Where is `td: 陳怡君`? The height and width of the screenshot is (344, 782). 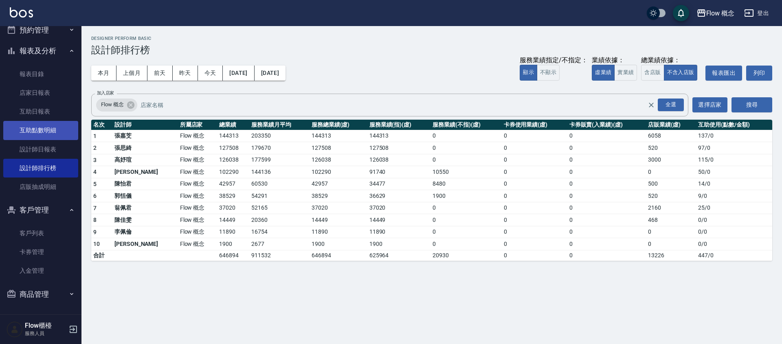 td: 陳怡君 is located at coordinates (145, 184).